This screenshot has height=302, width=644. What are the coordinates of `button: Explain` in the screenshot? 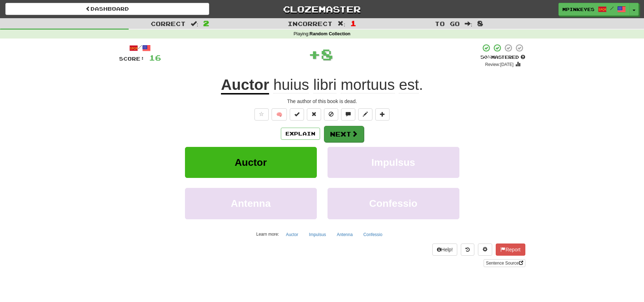 It's located at (300, 134).